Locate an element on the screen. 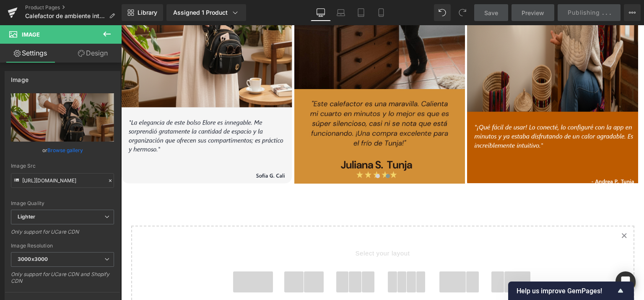  div: Image Src is located at coordinates (62, 166).